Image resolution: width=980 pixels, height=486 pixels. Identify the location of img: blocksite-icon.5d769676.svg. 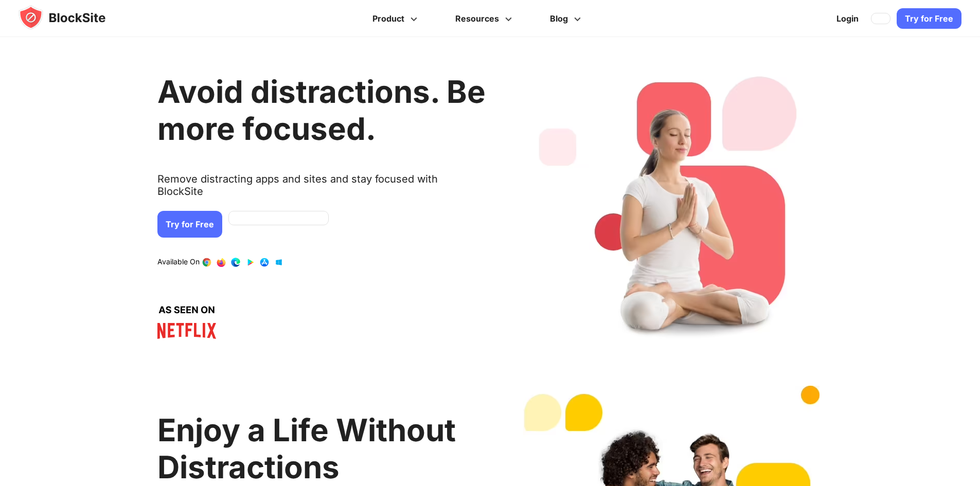
(72, 17).